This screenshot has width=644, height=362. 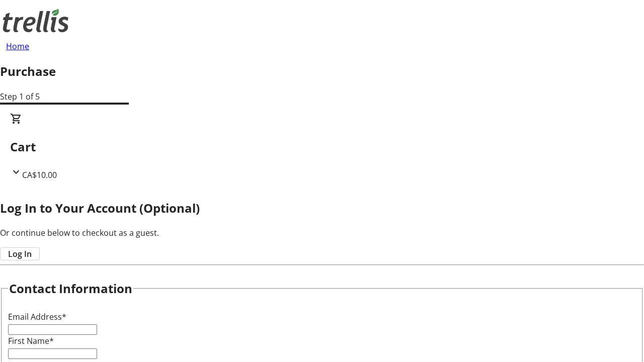 I want to click on h2: Contact Information, so click(x=70, y=289).